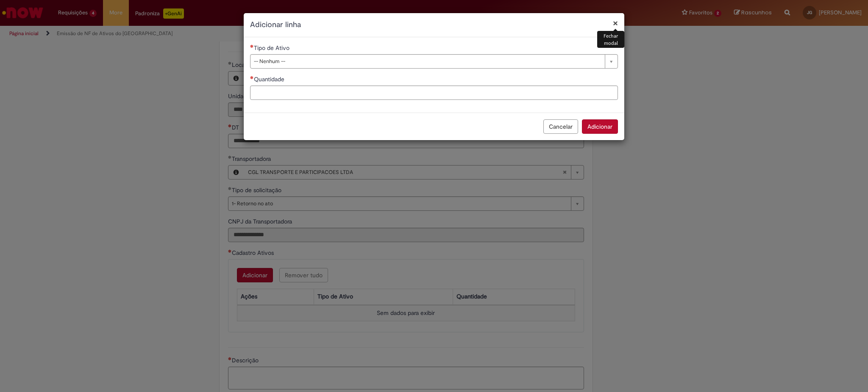 The width and height of the screenshot is (868, 392). Describe the element at coordinates (270, 79) in the screenshot. I see `span: Quantidade` at that location.